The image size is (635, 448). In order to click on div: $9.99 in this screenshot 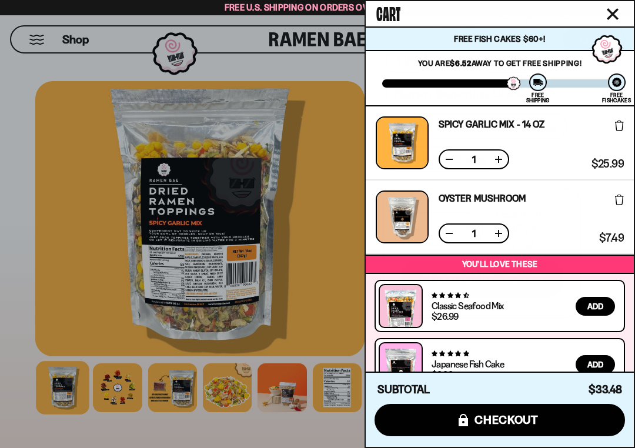, I will do `click(442, 374)`.